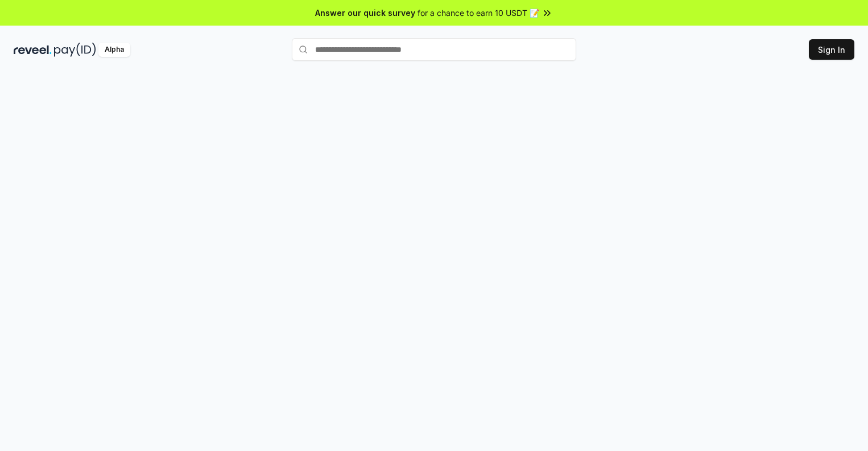 Image resolution: width=868 pixels, height=451 pixels. I want to click on button: Sign In, so click(831, 50).